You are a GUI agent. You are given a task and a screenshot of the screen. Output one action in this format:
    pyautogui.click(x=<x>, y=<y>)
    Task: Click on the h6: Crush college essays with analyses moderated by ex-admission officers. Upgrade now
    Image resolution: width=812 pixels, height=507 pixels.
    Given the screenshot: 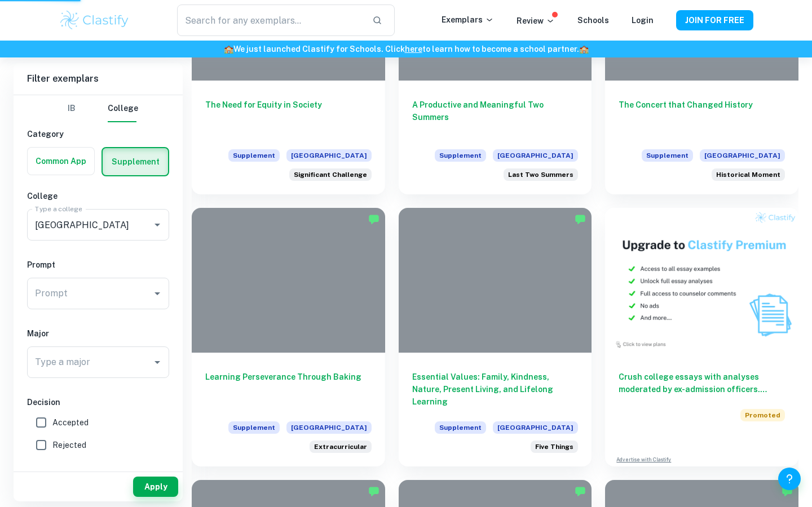 What is the action you would take?
    pyautogui.click(x=701, y=383)
    